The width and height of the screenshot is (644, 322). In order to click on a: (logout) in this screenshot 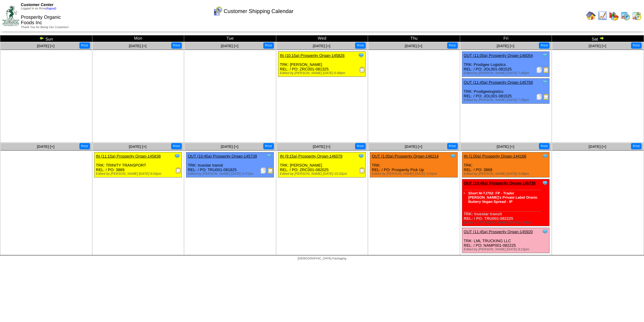, I will do `click(51, 8)`.